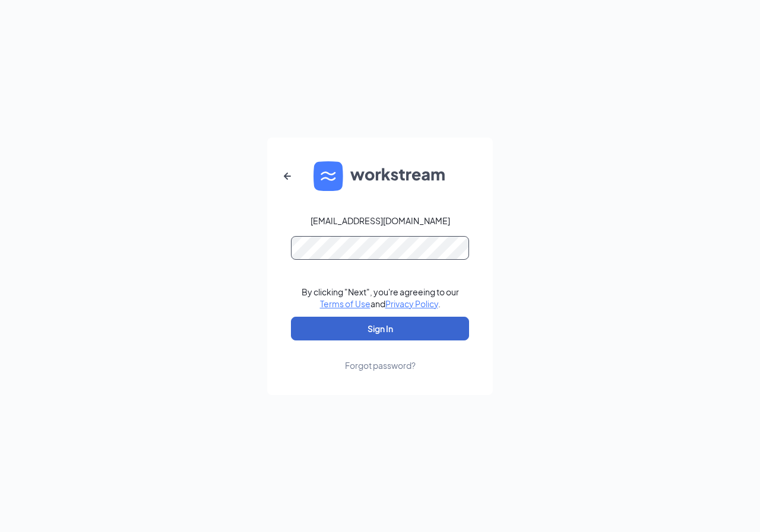 The width and height of the screenshot is (760, 532). I want to click on img: WS logo and Workstream text, so click(380, 176).